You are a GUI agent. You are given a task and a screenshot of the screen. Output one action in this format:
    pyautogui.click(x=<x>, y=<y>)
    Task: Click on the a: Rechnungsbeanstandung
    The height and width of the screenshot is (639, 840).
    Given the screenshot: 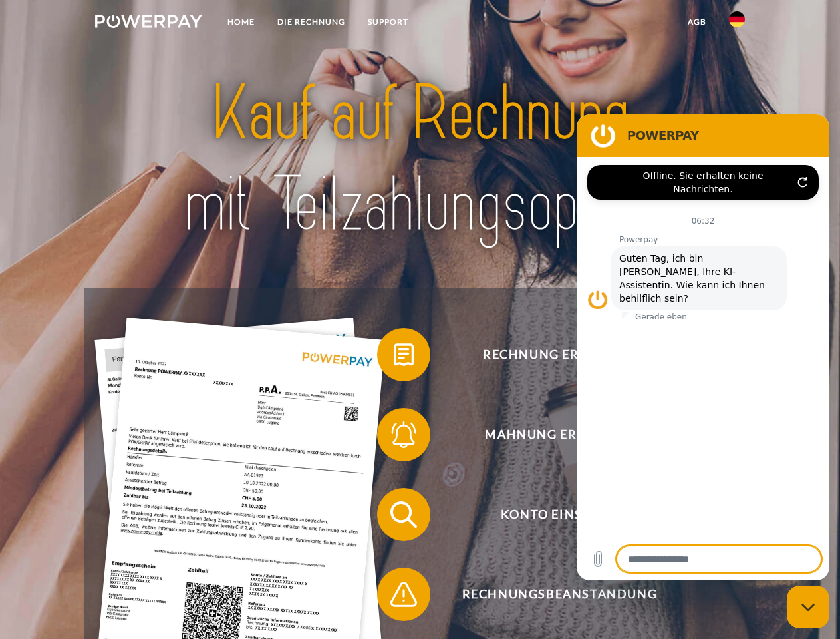 What is the action you would take?
    pyautogui.click(x=550, y=594)
    